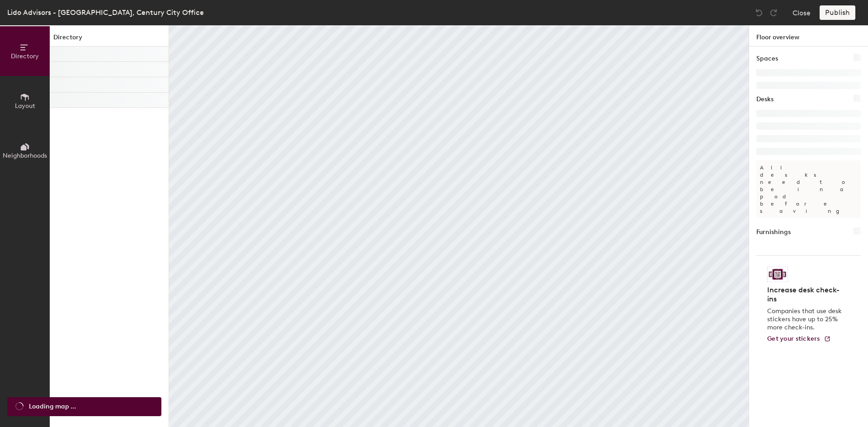  Describe the element at coordinates (794, 339) in the screenshot. I see `span: Get your stickers` at that location.